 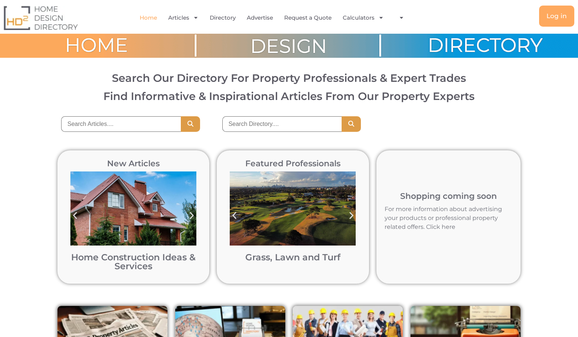 What do you see at coordinates (289, 96) in the screenshot?
I see `h3: Find Informative & Inspirational Articles From Our Property Experts` at bounding box center [289, 96].